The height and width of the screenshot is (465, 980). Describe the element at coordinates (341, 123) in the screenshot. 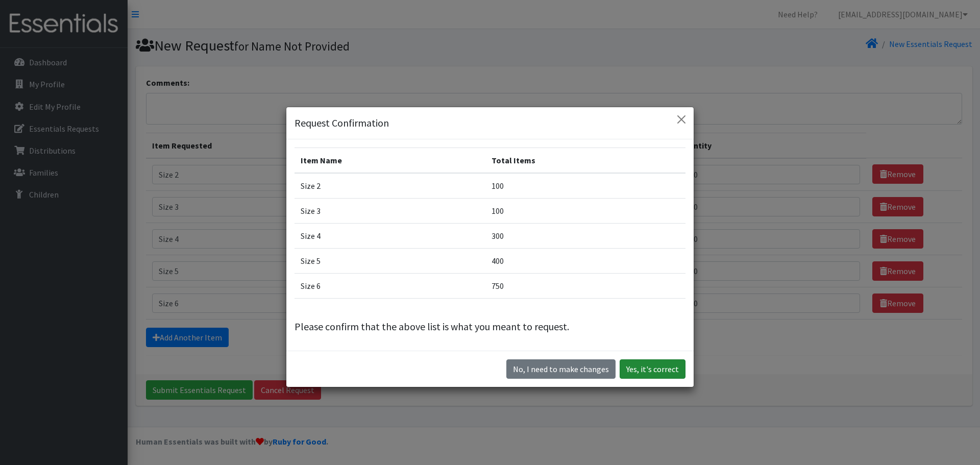

I see `h5: Request Confirmation` at that location.